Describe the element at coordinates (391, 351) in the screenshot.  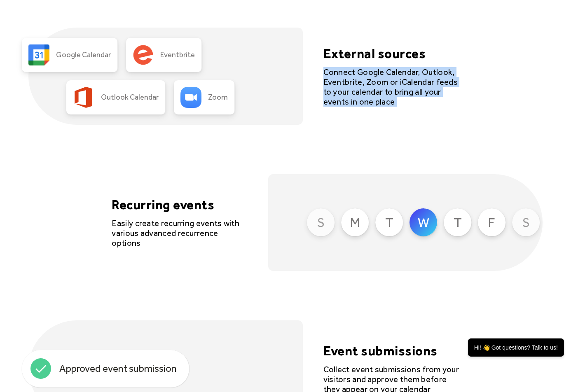
I see `h4: Event submissions` at that location.